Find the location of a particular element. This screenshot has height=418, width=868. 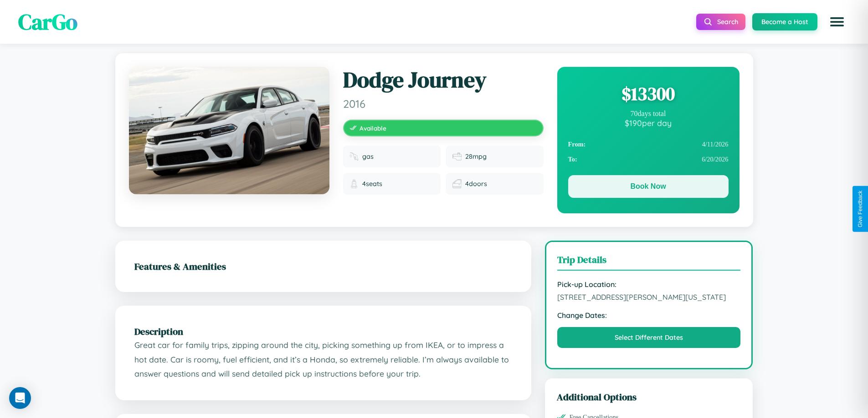

div: $ 13300 is located at coordinates (648, 94).